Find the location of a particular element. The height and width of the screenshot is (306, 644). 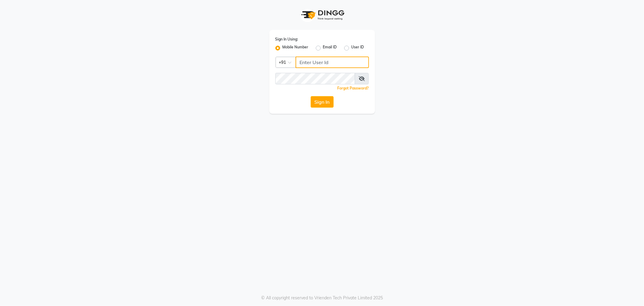

label: User ID is located at coordinates (358, 48).